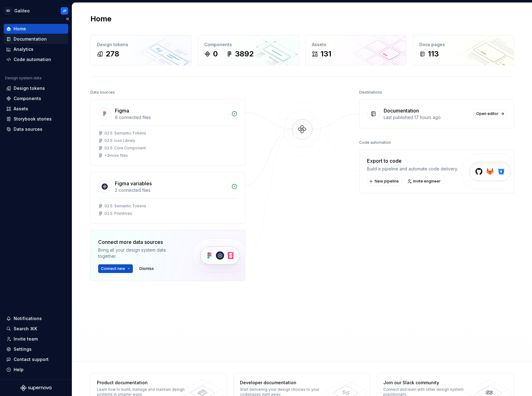 The height and width of the screenshot is (396, 532). What do you see at coordinates (429, 383) in the screenshot?
I see `div: Join our Slack community` at bounding box center [429, 383].